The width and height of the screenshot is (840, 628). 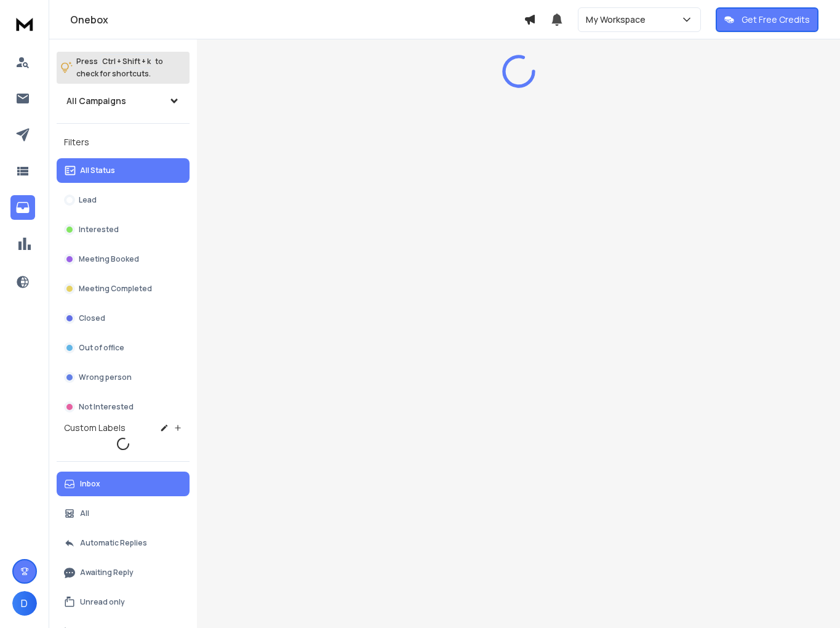 What do you see at coordinates (25, 23) in the screenshot?
I see `img: logo` at bounding box center [25, 23].